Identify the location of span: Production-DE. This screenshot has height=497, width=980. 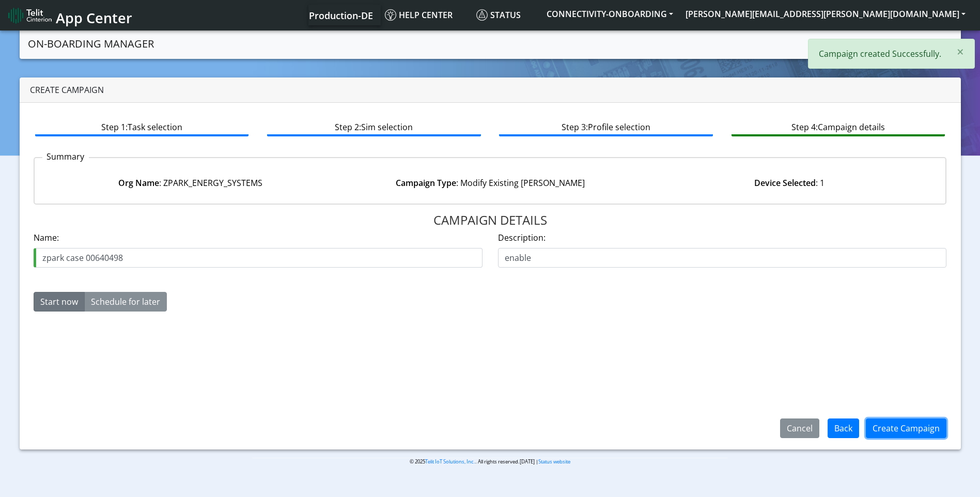
(341, 15).